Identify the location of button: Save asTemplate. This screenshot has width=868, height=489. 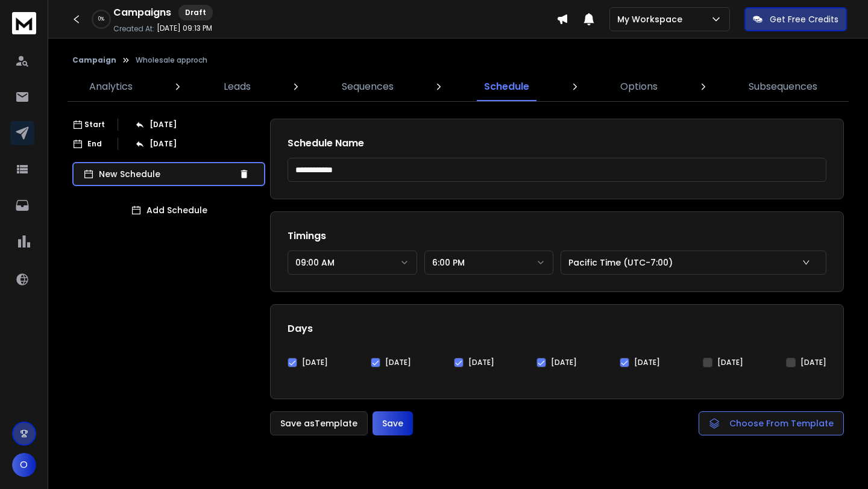
(319, 423).